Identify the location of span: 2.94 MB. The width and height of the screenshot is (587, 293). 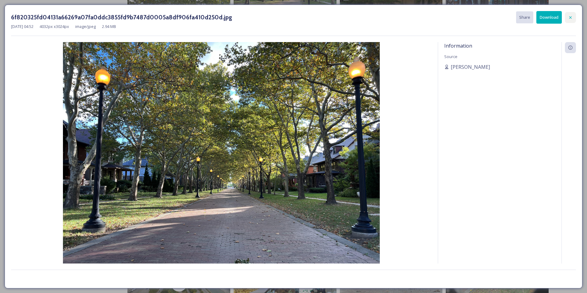
(109, 26).